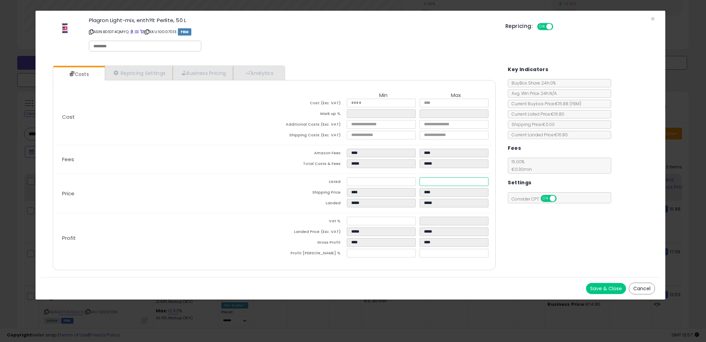 This screenshot has height=342, width=706. What do you see at coordinates (456, 96) in the screenshot?
I see `th: Max` at bounding box center [456, 96].